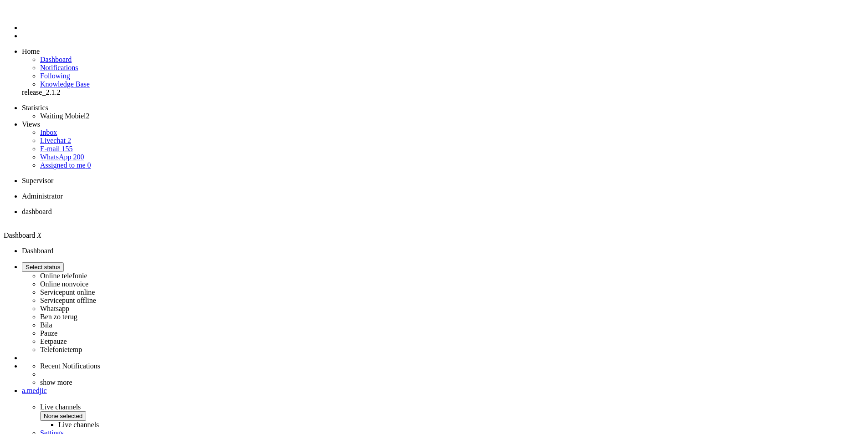  I want to click on button: Select status, so click(43, 267).